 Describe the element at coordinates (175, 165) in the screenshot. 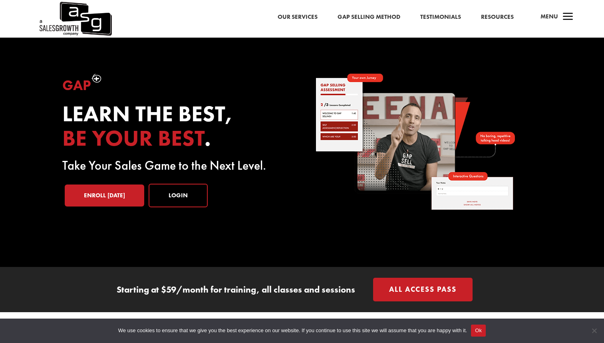

I see `p: Take Your Sales Game to the Next Level.` at that location.